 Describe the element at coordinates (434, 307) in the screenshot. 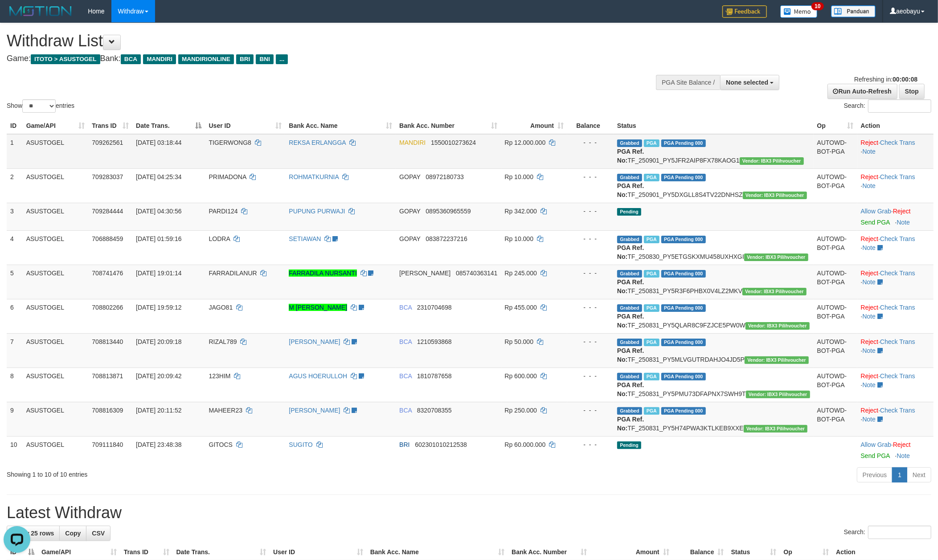

I see `span: Copy 2310704698 to clipboard` at that location.